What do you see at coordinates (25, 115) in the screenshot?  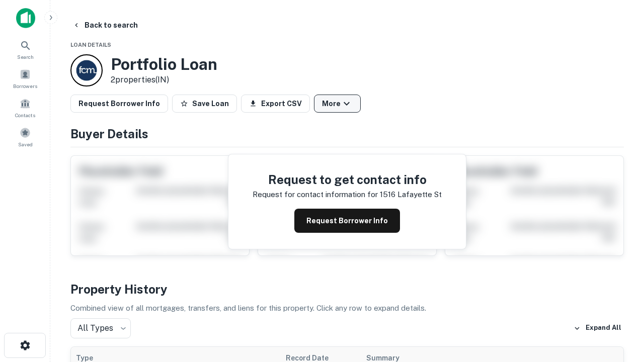 I see `span: Contacts` at bounding box center [25, 115].